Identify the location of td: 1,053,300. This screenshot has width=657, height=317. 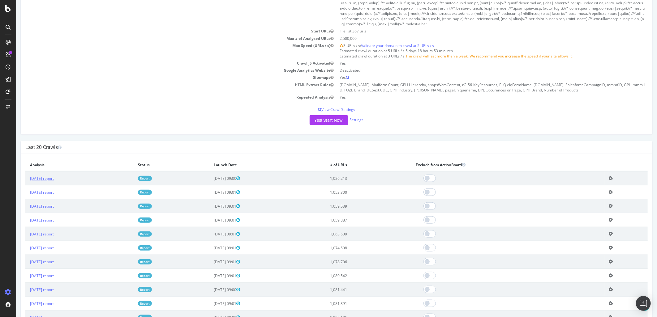
(352, 192).